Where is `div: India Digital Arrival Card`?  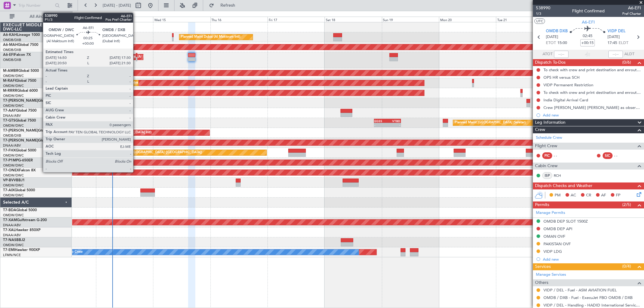
div: India Digital Arrival Card is located at coordinates (566, 100).